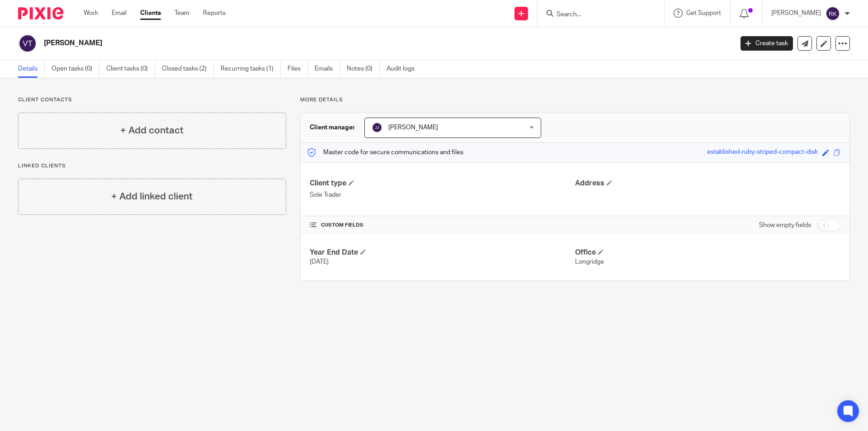 This screenshot has height=431, width=868. I want to click on span: Longridge, so click(590, 262).